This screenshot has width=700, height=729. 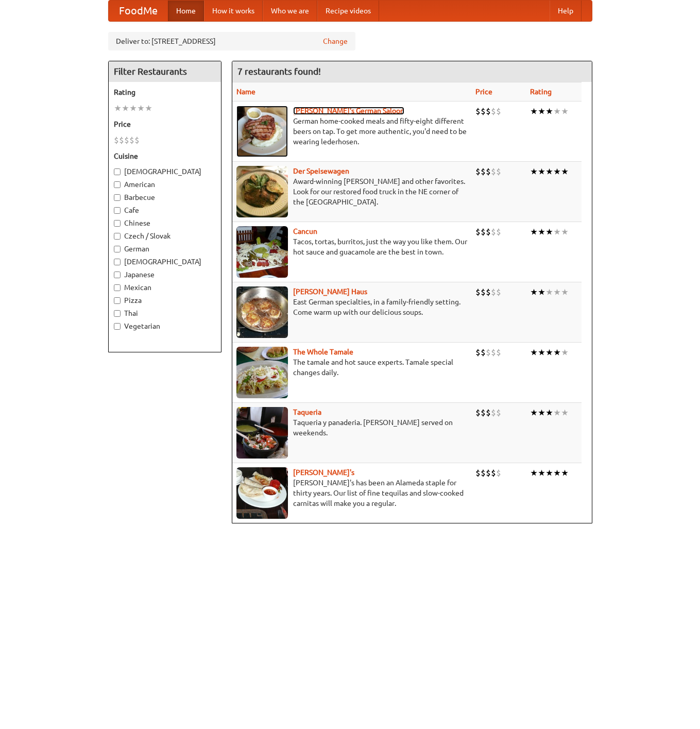 I want to click on a: Change, so click(x=335, y=41).